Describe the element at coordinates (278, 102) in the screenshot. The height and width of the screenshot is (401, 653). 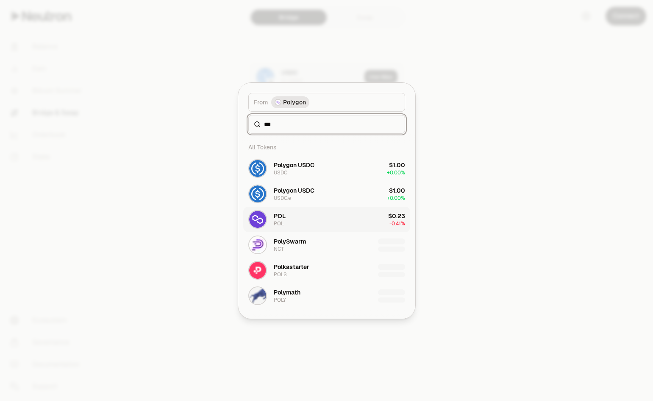
I see `img: Polygon Logo` at that location.